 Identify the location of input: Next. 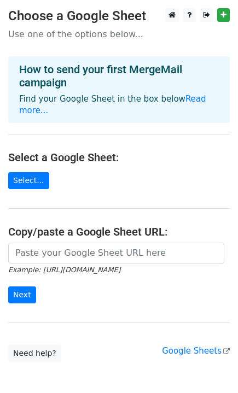
(22, 295).